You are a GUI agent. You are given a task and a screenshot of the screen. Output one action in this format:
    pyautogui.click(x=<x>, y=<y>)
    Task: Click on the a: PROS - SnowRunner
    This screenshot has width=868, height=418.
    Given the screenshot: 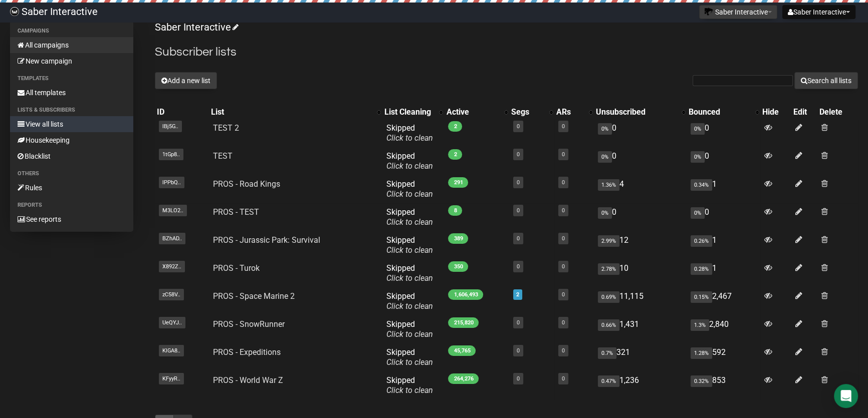 What is the action you would take?
    pyautogui.click(x=249, y=324)
    